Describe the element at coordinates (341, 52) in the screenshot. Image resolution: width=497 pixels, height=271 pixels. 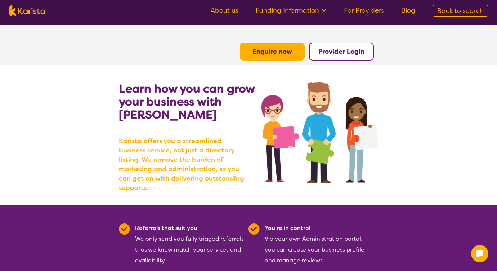
I see `b: Provider Login` at that location.